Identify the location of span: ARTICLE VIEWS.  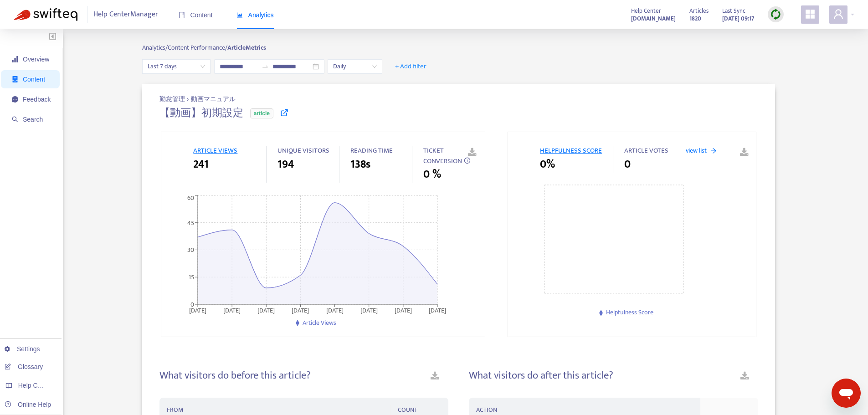
(215, 150).